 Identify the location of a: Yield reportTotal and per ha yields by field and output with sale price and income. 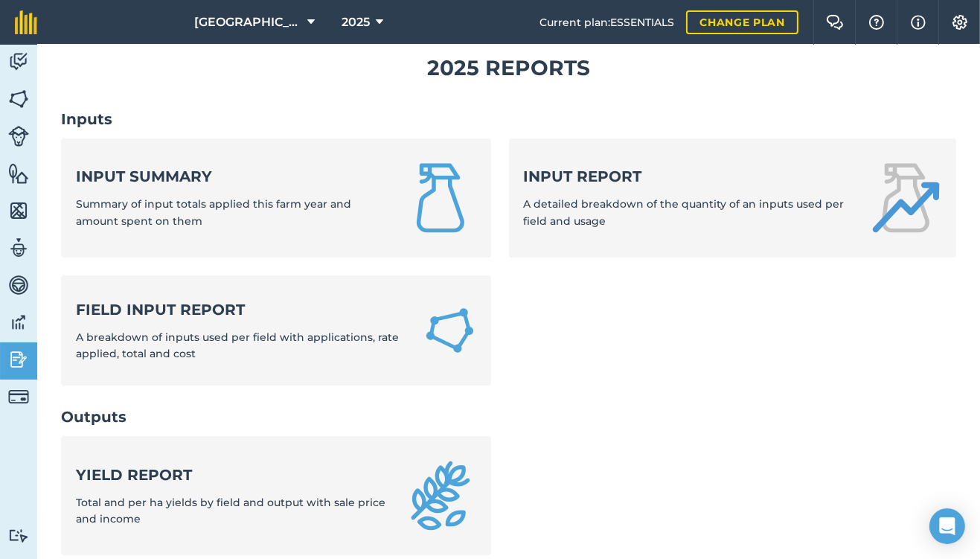
(276, 495).